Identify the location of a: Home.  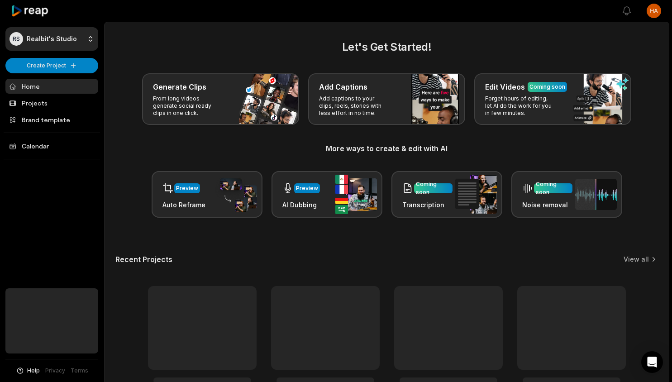
(52, 86).